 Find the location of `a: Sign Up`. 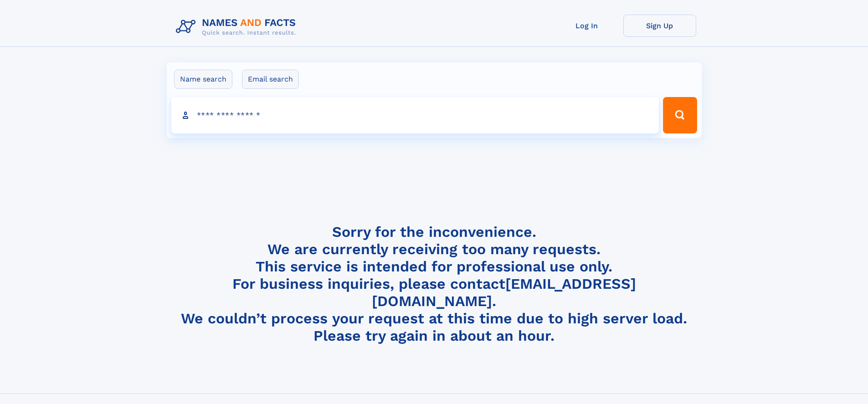

a: Sign Up is located at coordinates (660, 26).